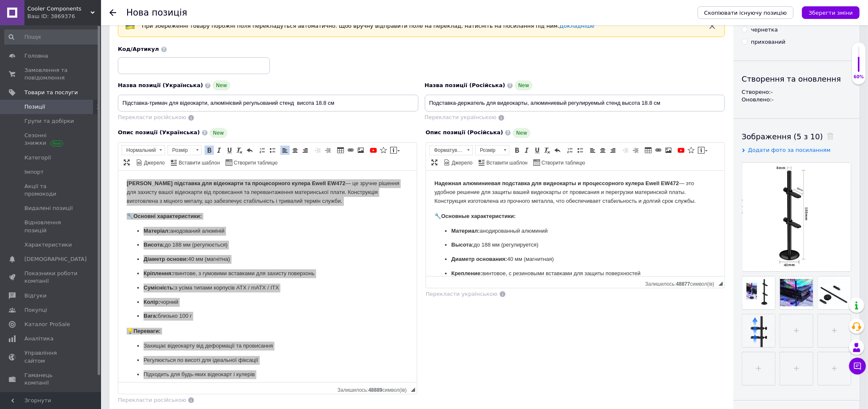  I want to click on span: Потягніть для зміни розмірів, so click(413, 389).